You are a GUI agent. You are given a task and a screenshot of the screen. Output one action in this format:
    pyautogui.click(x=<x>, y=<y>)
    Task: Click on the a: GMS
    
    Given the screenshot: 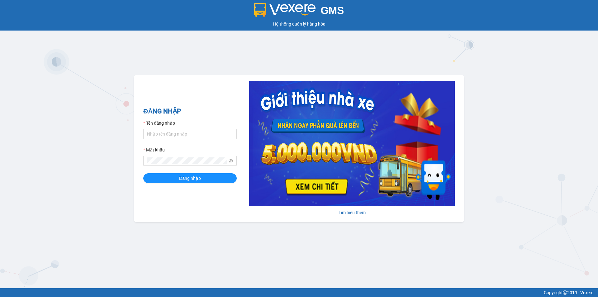 What is the action you would take?
    pyautogui.click(x=299, y=12)
    